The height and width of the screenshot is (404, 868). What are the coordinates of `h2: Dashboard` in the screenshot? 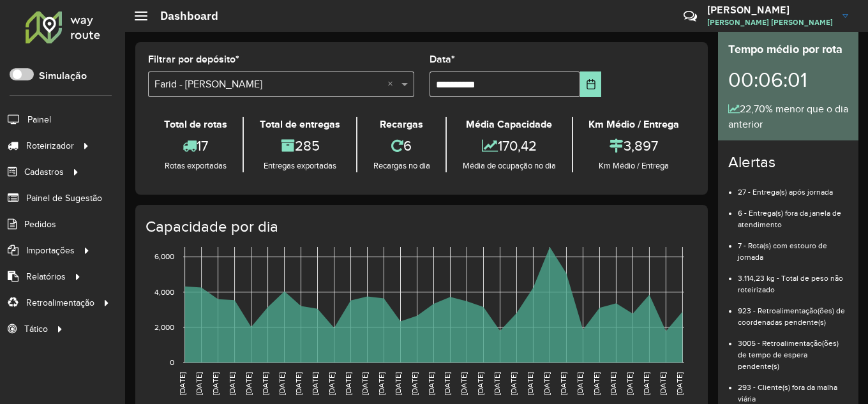 It's located at (182, 16).